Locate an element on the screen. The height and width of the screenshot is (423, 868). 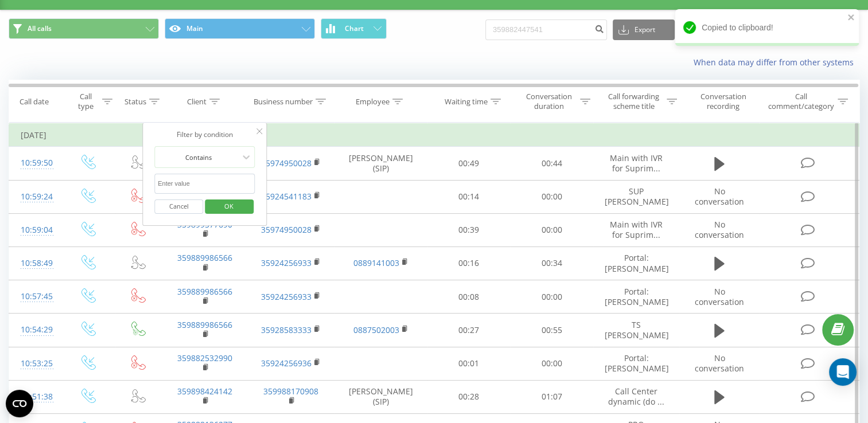
div: Client is located at coordinates (197, 101).